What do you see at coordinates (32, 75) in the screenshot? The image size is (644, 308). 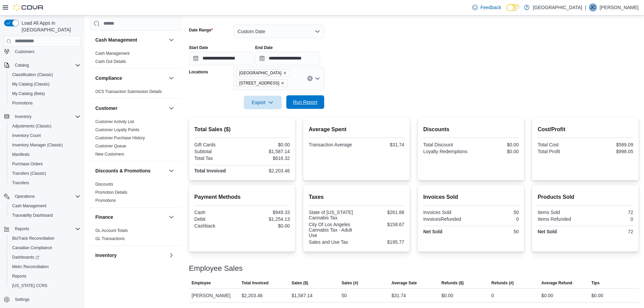 I see `a: Classification (Classic)` at bounding box center [32, 75].